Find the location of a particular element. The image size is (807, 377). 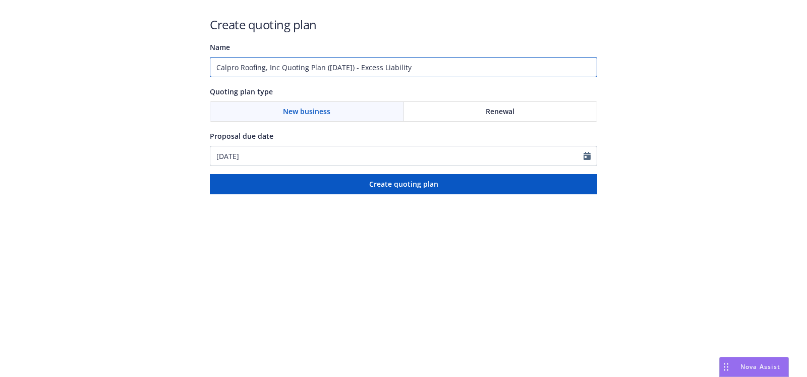

span: Quoting plan type is located at coordinates (241, 91).